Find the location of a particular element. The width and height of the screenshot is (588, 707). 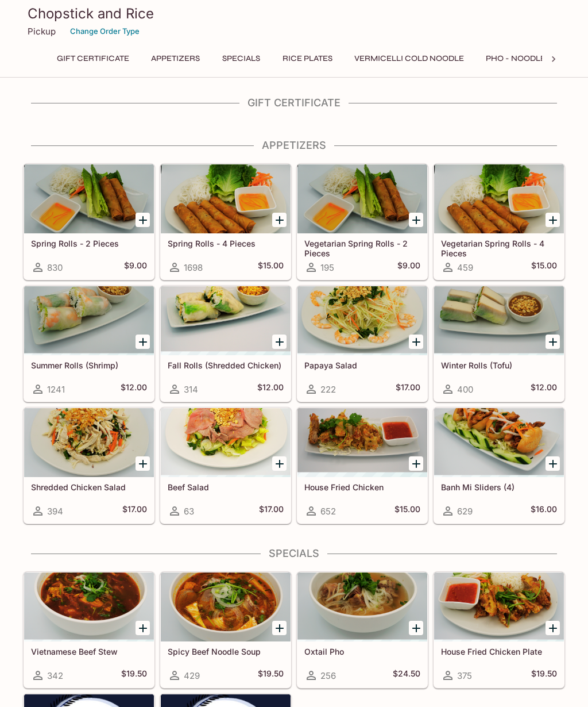

h5: Vietnamese Beef Stew is located at coordinates (89, 651).